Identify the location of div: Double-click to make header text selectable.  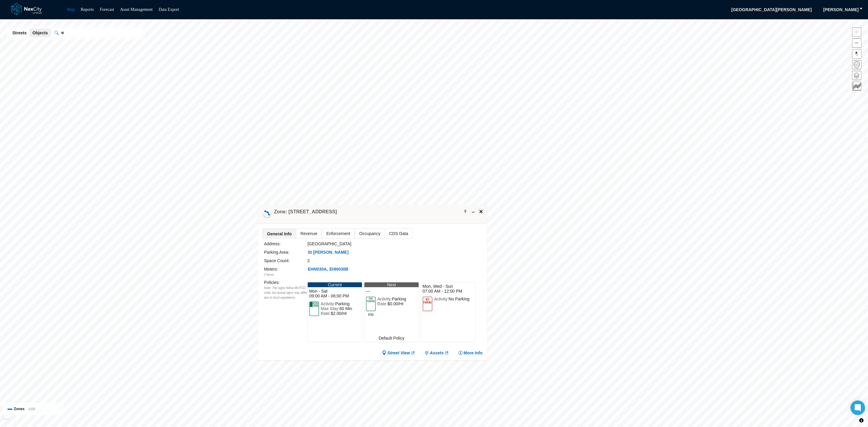
(305, 212).